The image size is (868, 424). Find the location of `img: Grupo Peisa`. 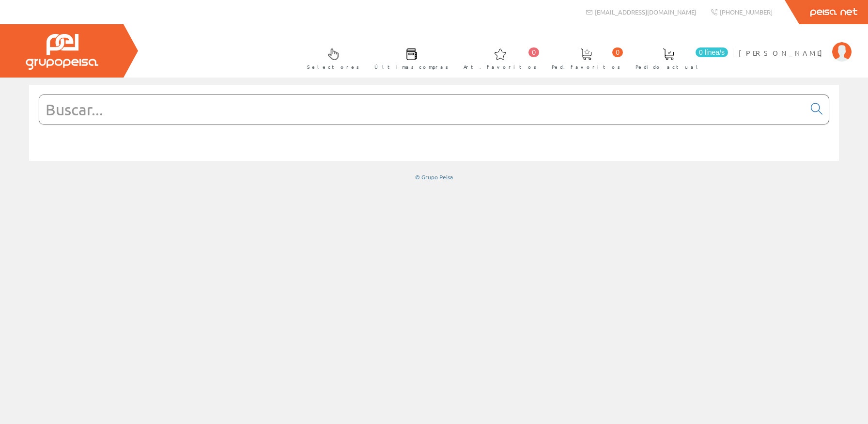

img: Grupo Peisa is located at coordinates (62, 52).